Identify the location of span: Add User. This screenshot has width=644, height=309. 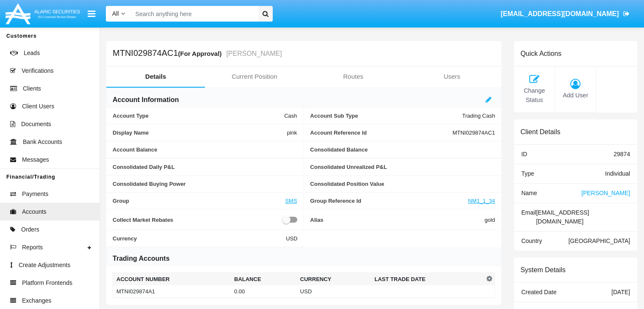
(576, 96).